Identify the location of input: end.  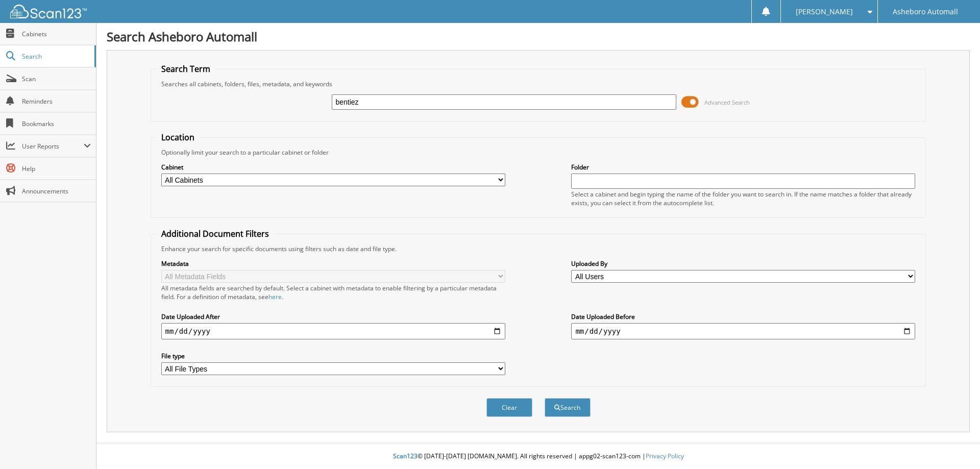
(743, 332).